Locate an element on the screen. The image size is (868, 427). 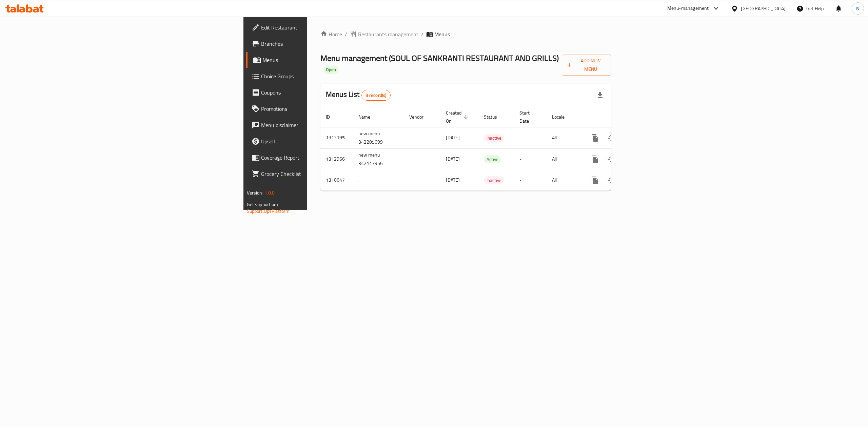
span: 3 record(s) is located at coordinates (376, 95).